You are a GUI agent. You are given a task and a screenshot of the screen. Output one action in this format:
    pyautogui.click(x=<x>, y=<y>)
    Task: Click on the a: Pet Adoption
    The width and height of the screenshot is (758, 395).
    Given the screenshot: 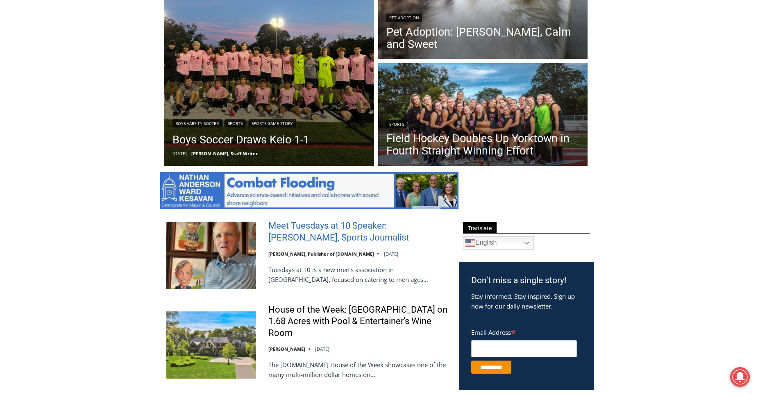 What is the action you would take?
    pyautogui.click(x=404, y=18)
    